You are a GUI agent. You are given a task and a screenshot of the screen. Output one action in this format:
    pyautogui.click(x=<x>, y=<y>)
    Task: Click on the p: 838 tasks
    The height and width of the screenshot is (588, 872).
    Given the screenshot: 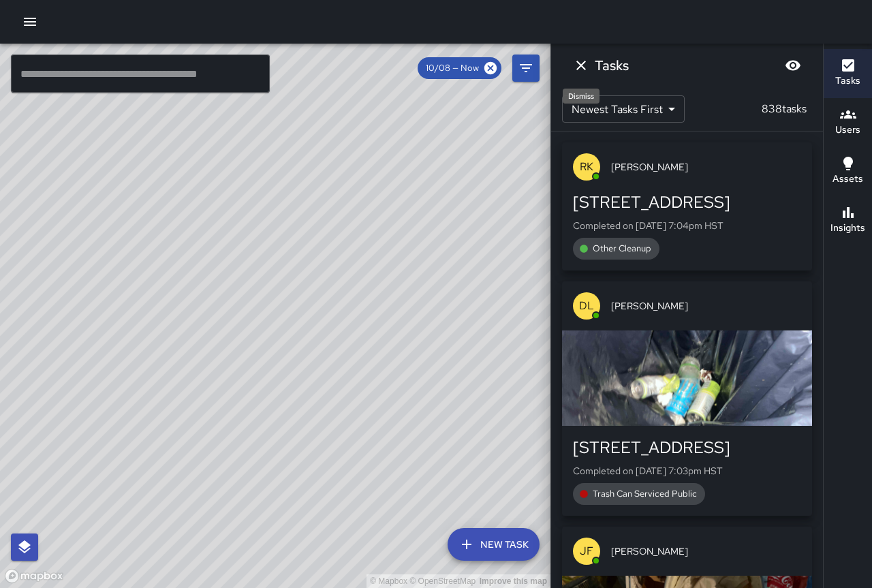 What is the action you would take?
    pyautogui.click(x=784, y=109)
    